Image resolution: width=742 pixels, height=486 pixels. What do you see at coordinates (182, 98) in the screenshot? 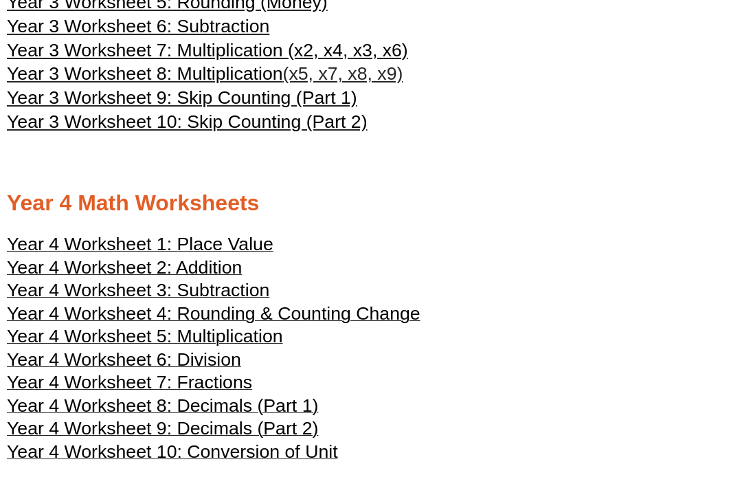
I see `span: Year 3 Worksheet 9: Skip Counting (Part 1)` at bounding box center [182, 98].